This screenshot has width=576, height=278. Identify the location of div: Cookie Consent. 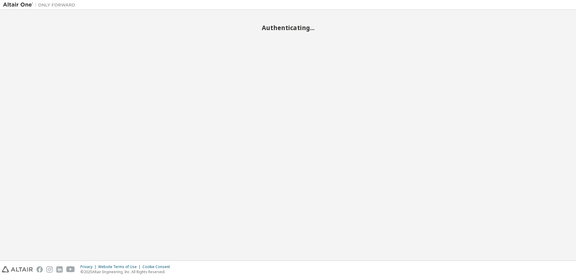
(158, 267).